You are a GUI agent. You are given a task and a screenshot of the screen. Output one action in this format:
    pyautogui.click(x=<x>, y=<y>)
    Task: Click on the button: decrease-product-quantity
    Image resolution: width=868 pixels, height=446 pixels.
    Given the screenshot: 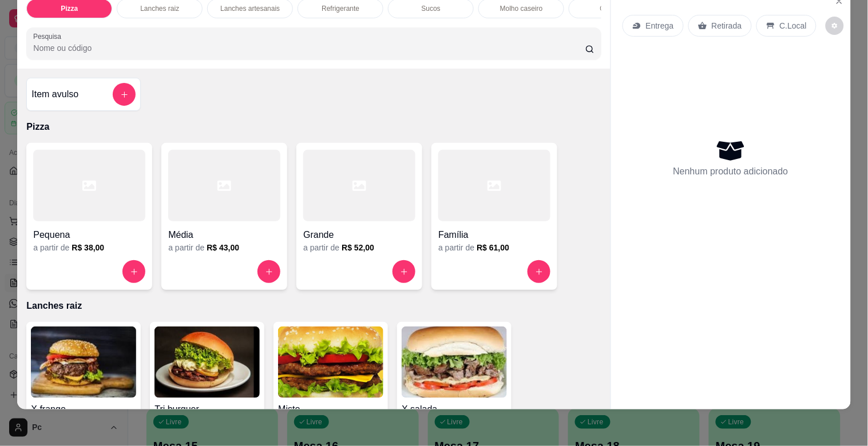 What is the action you would take?
    pyautogui.click(x=834, y=26)
    